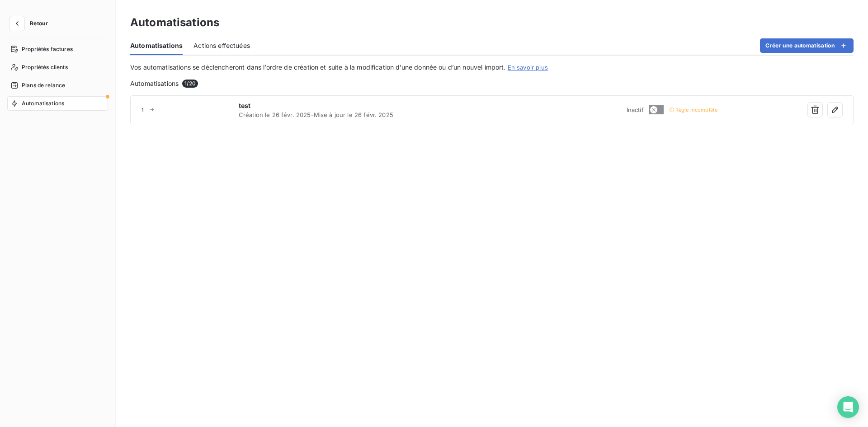 This screenshot has width=868, height=427. Describe the element at coordinates (58, 49) in the screenshot. I see `a: Propriétés factures` at that location.